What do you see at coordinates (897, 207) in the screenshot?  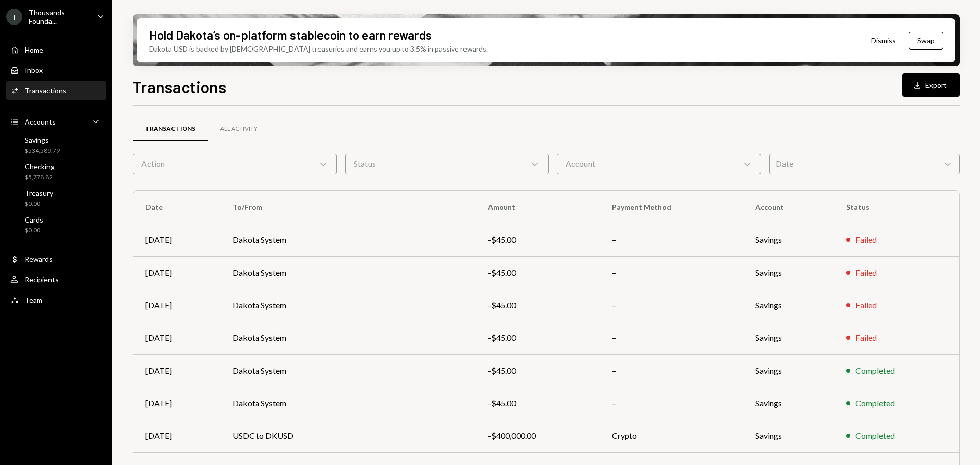 I see `th: Status` at bounding box center [897, 207].